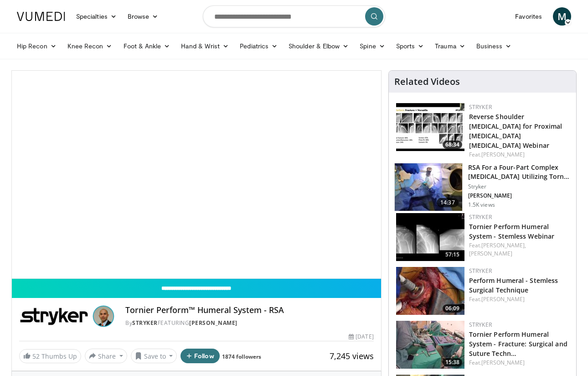  What do you see at coordinates (518, 344) in the screenshot?
I see `a: Tornier Perform Humeral System - Fracture: Surgical and Suture Techn…` at bounding box center [518, 344].